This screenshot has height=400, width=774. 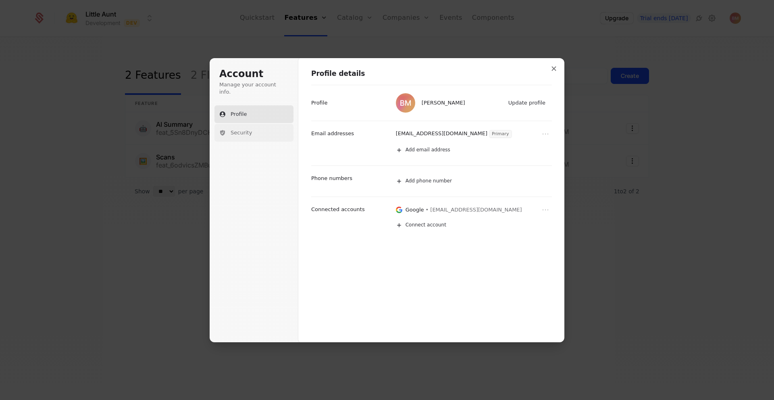 What do you see at coordinates (406, 103) in the screenshot?
I see `img: Beom Mee` at bounding box center [406, 103].